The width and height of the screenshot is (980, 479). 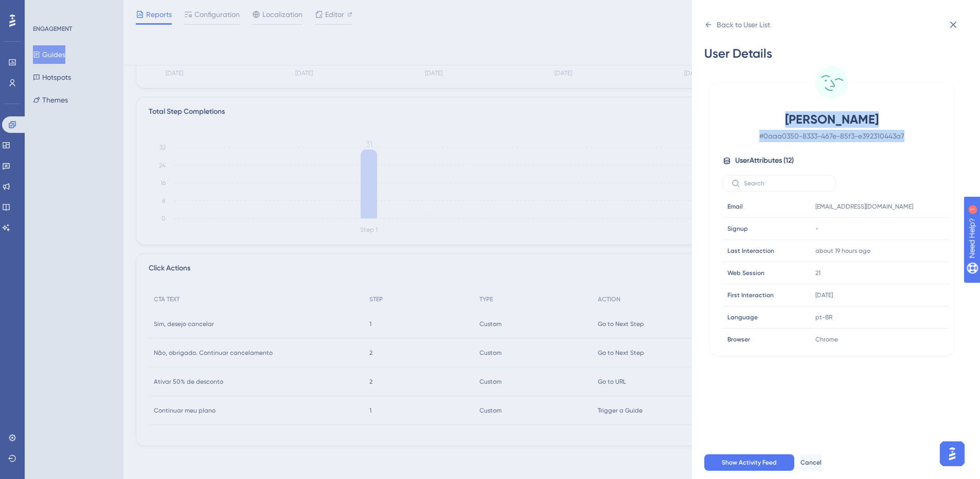 I want to click on span: 21, so click(x=818, y=273).